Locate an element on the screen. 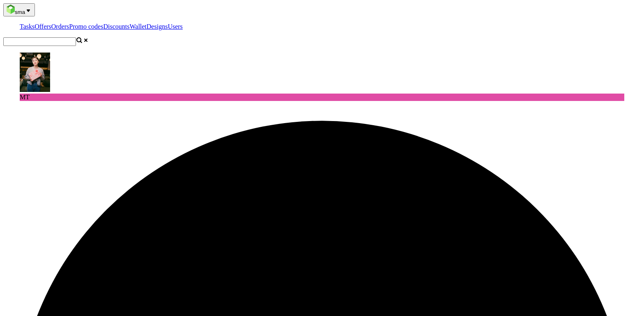 This screenshot has width=644, height=316. img: Marta Tomaszewska is located at coordinates (35, 72).